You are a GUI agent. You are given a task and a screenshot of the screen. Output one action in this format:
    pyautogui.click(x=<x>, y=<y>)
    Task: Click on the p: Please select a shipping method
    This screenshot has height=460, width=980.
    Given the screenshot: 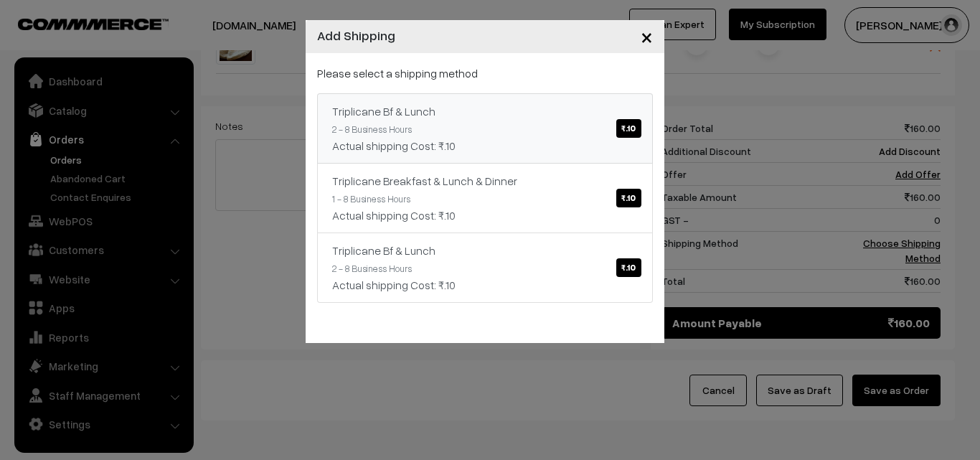 What is the action you would take?
    pyautogui.click(x=485, y=73)
    